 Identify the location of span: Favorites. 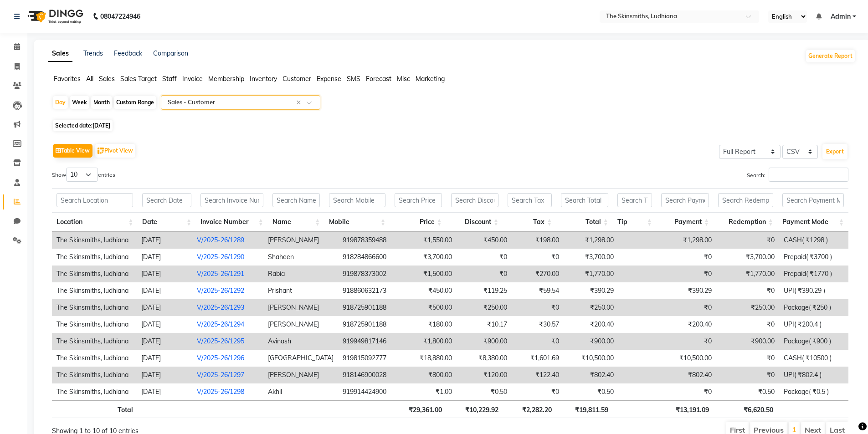
(67, 79).